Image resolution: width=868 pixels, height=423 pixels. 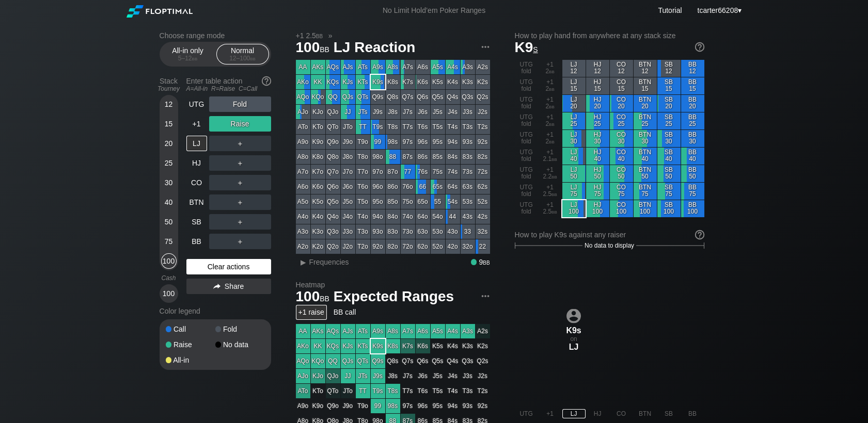 What do you see at coordinates (573, 121) in the screenshot?
I see `div: LJ 25` at bounding box center [573, 121].